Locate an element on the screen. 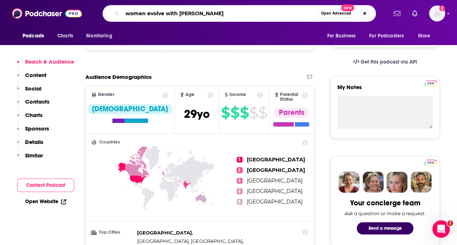  p: Social is located at coordinates (33, 88).